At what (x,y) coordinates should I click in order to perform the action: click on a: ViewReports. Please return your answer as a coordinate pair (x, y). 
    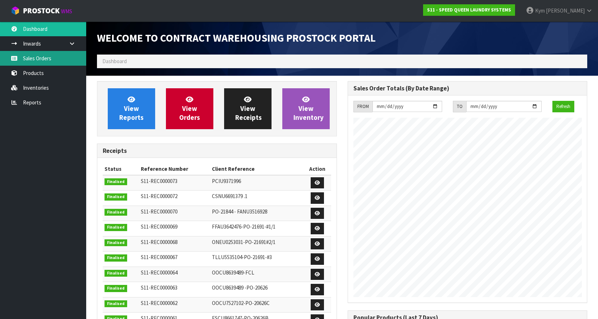
    Looking at the image, I should click on (131, 109).